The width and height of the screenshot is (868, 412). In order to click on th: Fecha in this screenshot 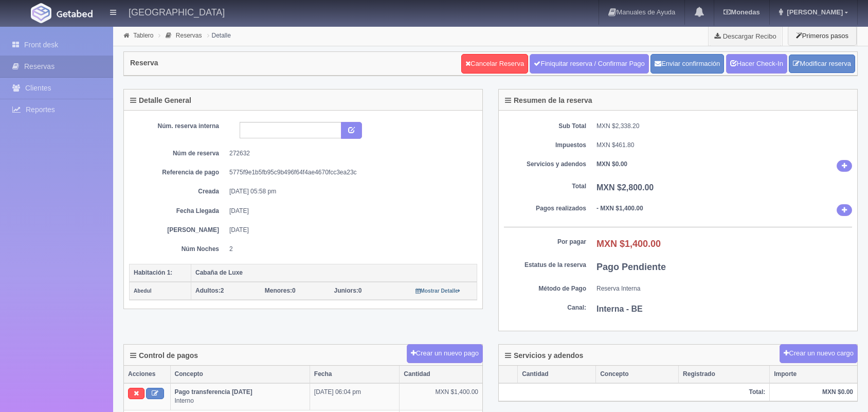, I will do `click(354, 375)`.